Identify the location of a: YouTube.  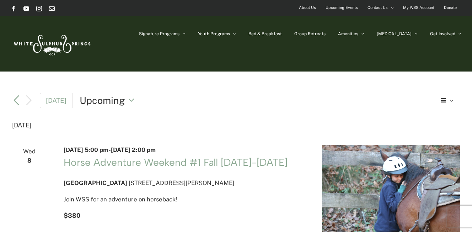
(26, 9).